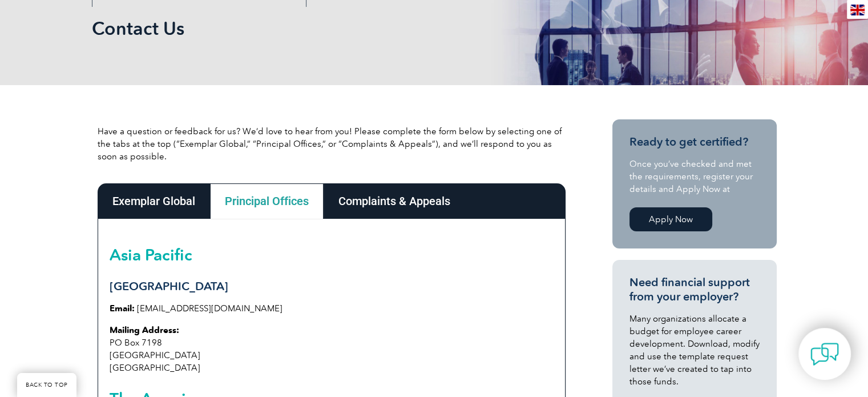  What do you see at coordinates (825, 354) in the screenshot?
I see `img: contact-chat.png` at bounding box center [825, 354].